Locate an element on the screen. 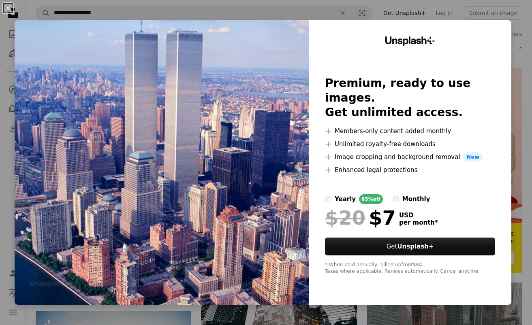  li: Unlimited royalty-free downloads is located at coordinates (410, 144).